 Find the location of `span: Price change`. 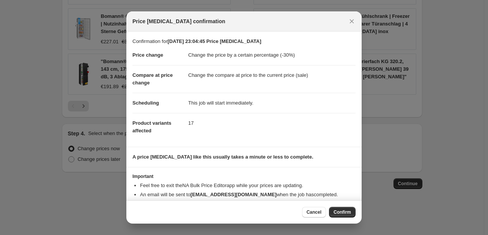

span: Price change is located at coordinates (148, 55).